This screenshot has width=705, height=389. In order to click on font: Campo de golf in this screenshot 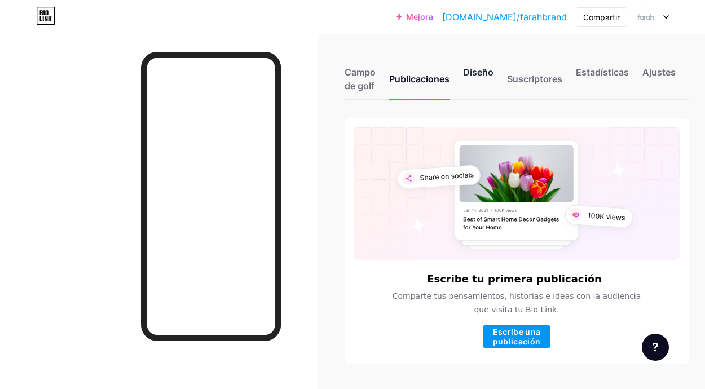, I will do `click(360, 79)`.